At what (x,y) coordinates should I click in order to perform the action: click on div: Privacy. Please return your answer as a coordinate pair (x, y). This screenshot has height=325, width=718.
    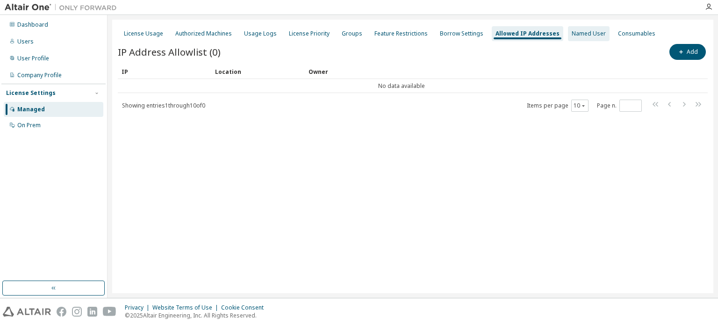
    Looking at the image, I should click on (138, 308).